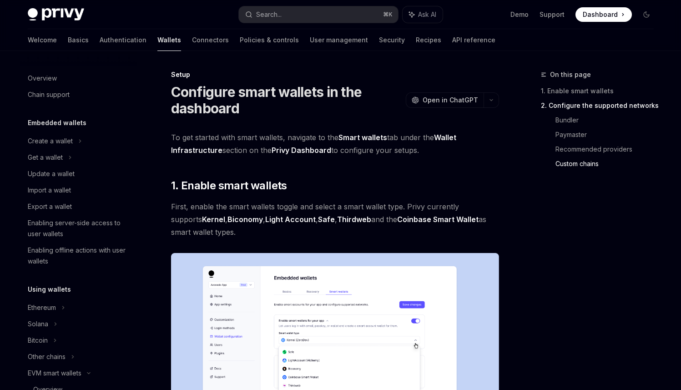 The height and width of the screenshot is (390, 681). Describe the element at coordinates (78, 40) in the screenshot. I see `a: Basics` at that location.